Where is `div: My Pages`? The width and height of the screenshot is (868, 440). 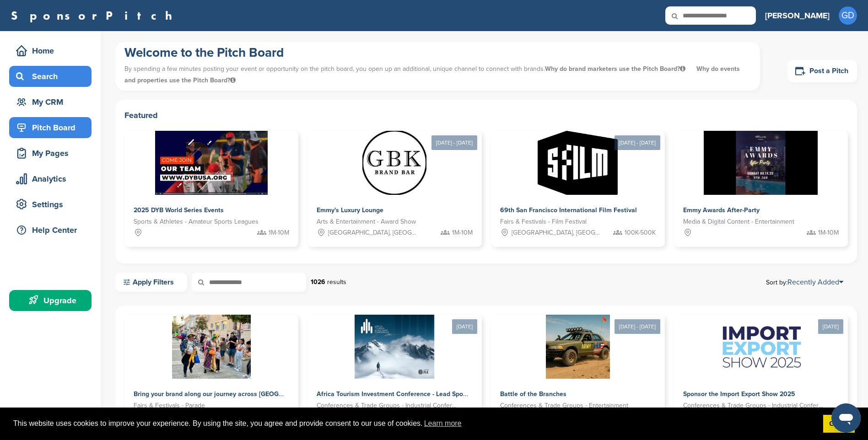 div: My Pages is located at coordinates (53, 153).